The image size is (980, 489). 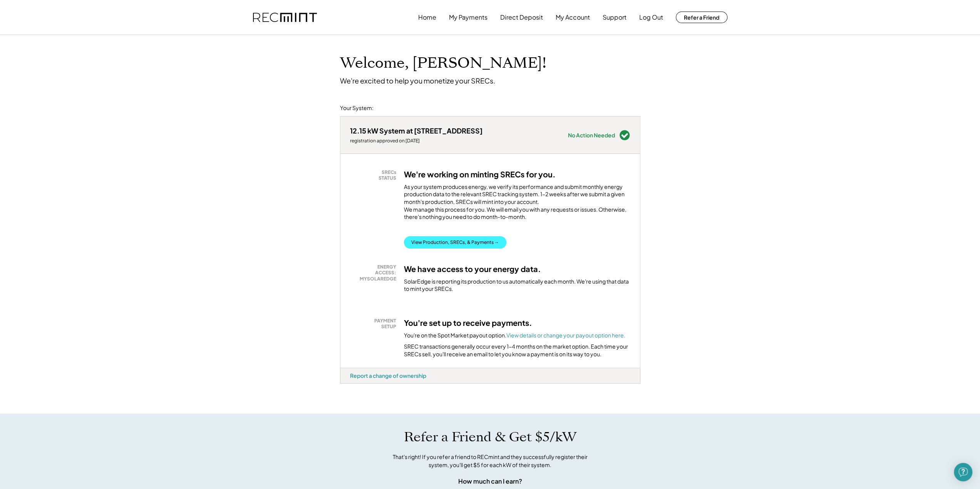 I want to click on div: SREC transactions generally occur every 1-4 months on the market option. Each time your SRECs sel..., so click(x=517, y=350).